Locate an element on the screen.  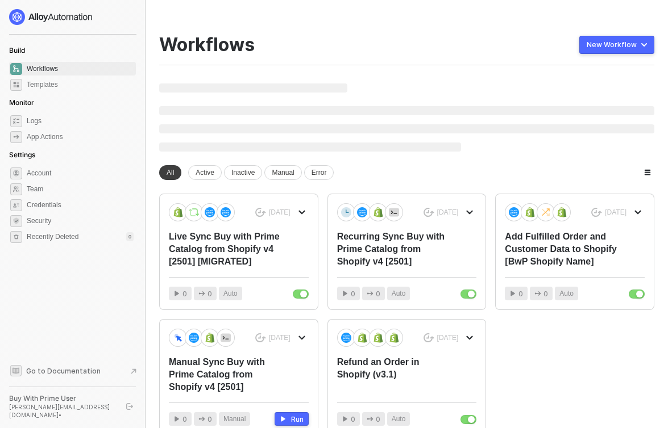
span: Manual is located at coordinates (234, 419).